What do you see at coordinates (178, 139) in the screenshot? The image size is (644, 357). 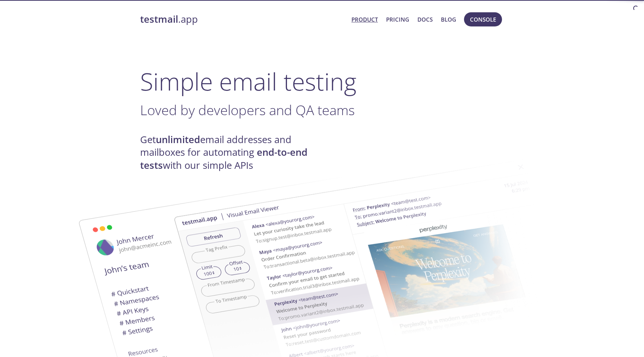 I see `strong: unlimited` at bounding box center [178, 139].